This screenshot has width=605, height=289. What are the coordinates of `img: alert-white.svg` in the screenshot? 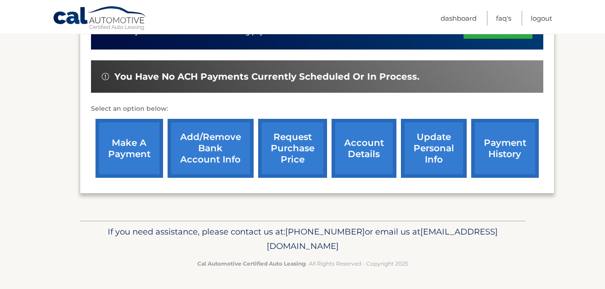 It's located at (105, 77).